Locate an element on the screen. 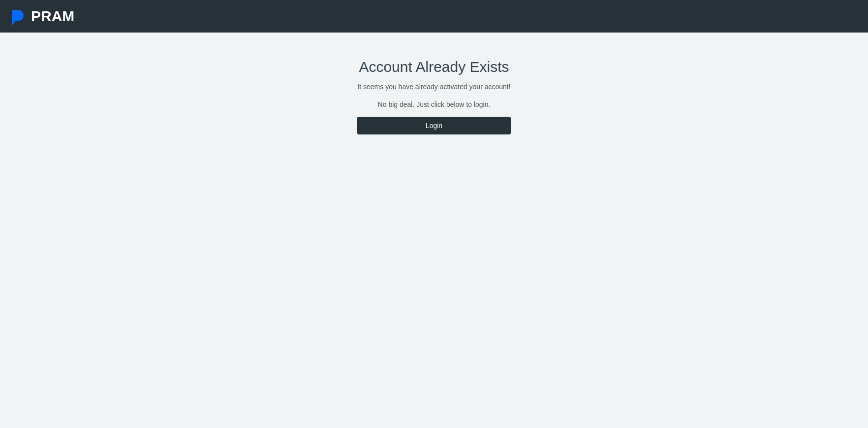 Image resolution: width=868 pixels, height=428 pixels. p: No big deal. Just click below to login. is located at coordinates (433, 105).